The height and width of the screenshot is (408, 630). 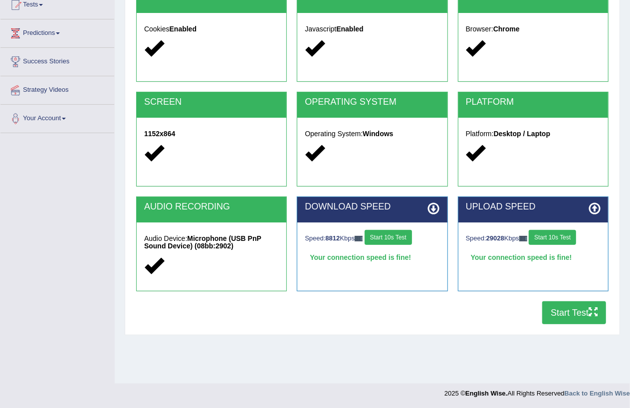 I want to click on strong: Microphone (USB PnP Sound Device) (08bb:2902), so click(x=203, y=242).